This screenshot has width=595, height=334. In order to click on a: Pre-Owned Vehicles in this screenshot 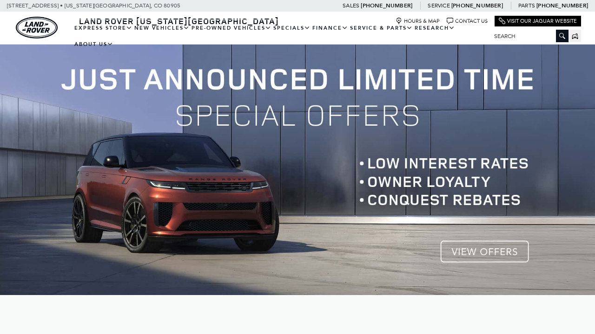, I will do `click(231, 28)`.